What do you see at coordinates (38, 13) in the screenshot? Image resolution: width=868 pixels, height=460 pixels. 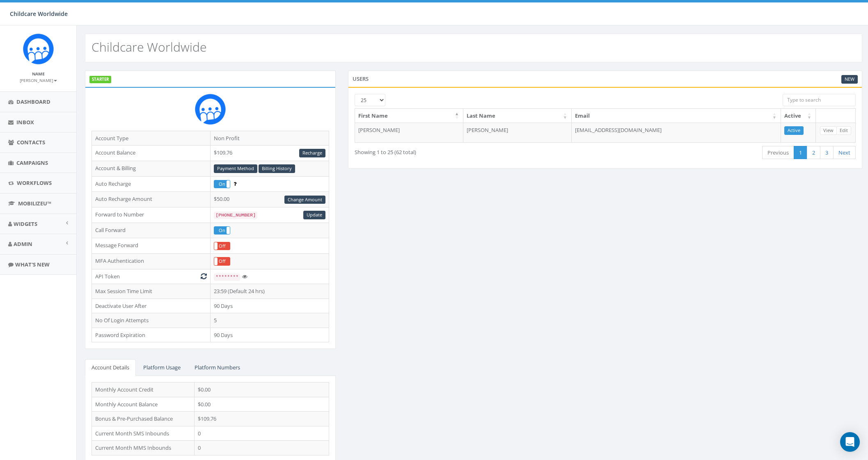 I see `span: Childcare Worldwide` at bounding box center [38, 13].